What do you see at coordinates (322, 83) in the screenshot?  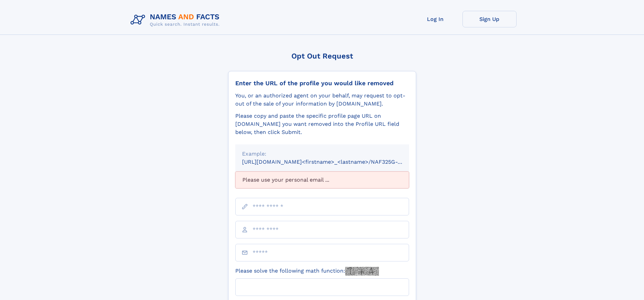 I see `div: Enter the URL of the profile you would like removed` at bounding box center [322, 83].